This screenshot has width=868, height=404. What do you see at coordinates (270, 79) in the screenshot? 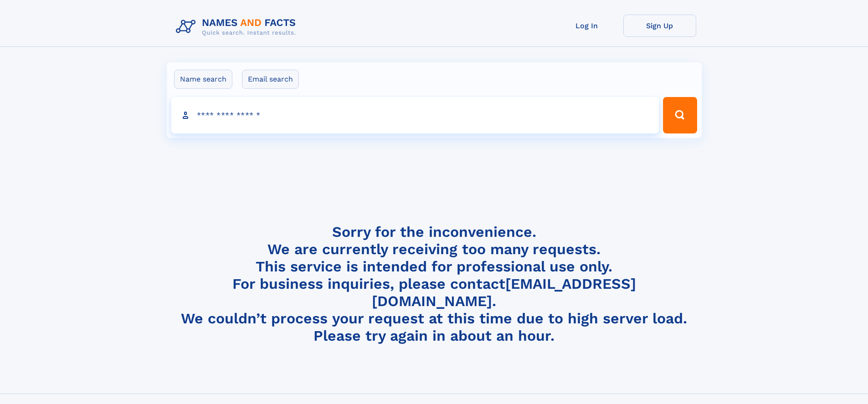
I see `label: Email search` at bounding box center [270, 79].